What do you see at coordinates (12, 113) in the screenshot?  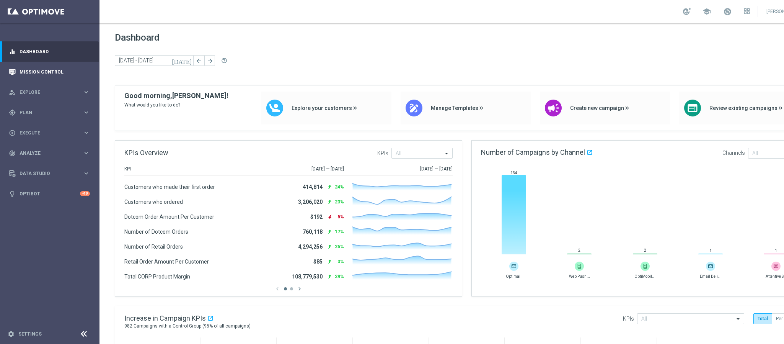 I see `i: gps_fixed` at bounding box center [12, 113].